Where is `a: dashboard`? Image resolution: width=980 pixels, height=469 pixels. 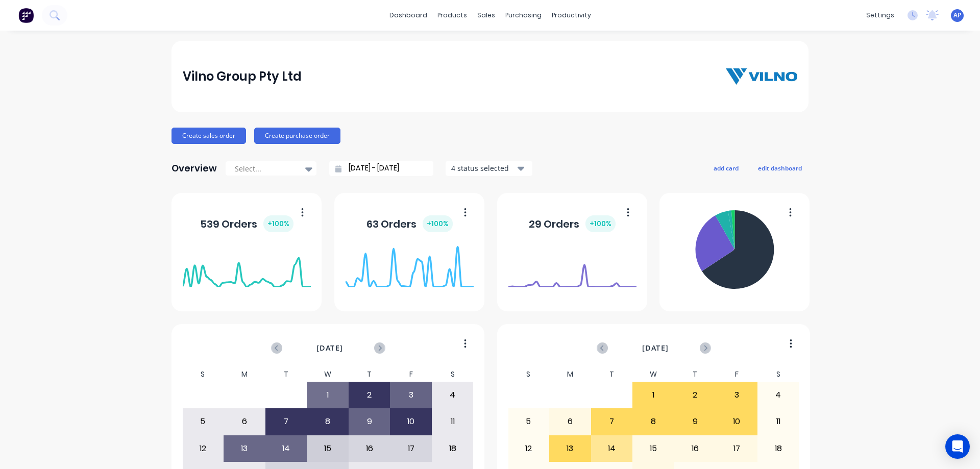 a: dashboard is located at coordinates (408, 16).